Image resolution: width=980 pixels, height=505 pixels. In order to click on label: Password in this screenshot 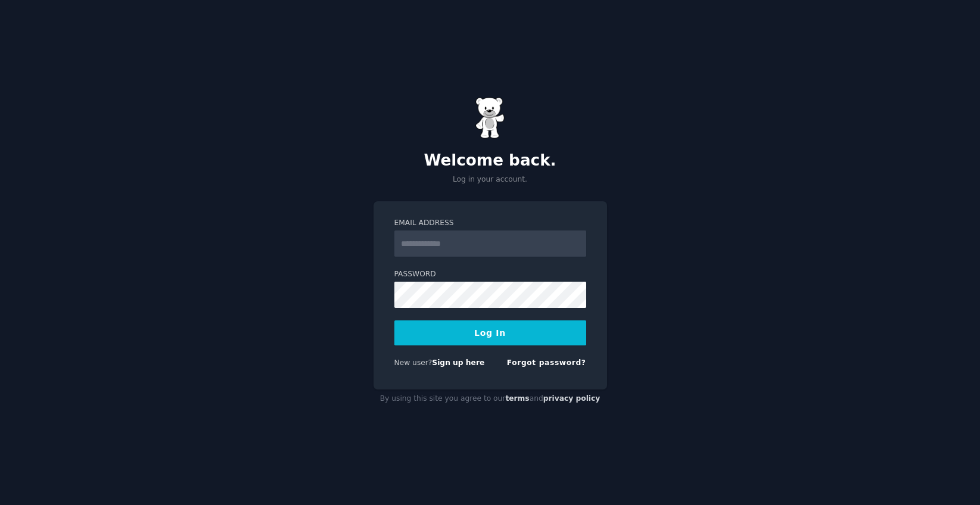, I will do `click(490, 275)`.